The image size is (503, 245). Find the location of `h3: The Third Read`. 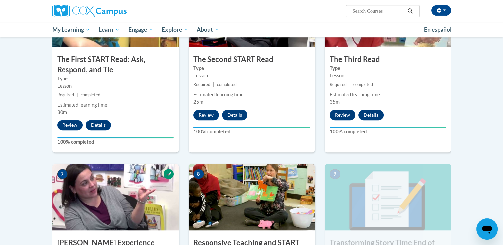

h3: The Third Read is located at coordinates (388, 59).